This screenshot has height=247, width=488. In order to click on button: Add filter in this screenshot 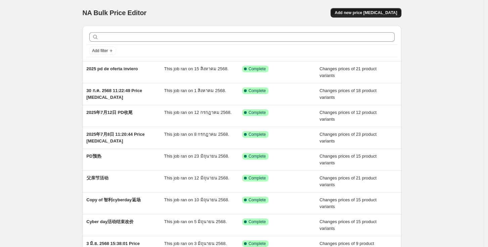, I will do `click(103, 51)`.